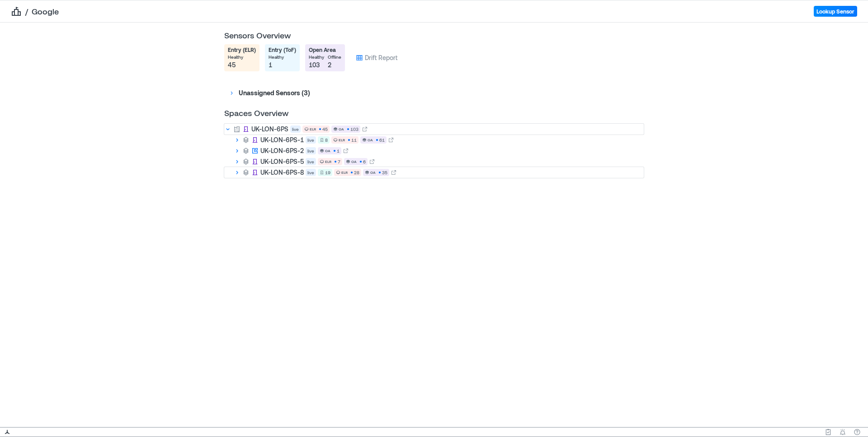 Image resolution: width=868 pixels, height=437 pixels. Describe the element at coordinates (356, 172) in the screenshot. I see `p: 28` at that location.